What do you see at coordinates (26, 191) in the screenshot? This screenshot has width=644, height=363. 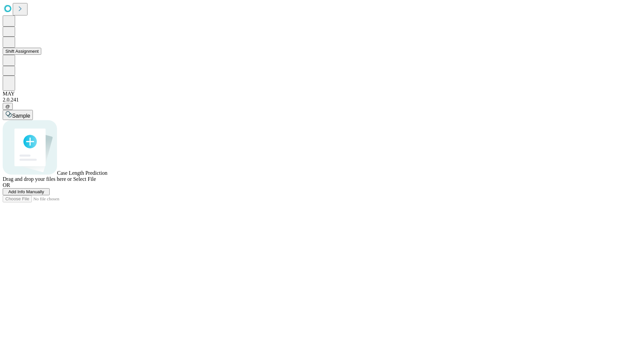 I see `span: Add Info Manually` at bounding box center [26, 191].